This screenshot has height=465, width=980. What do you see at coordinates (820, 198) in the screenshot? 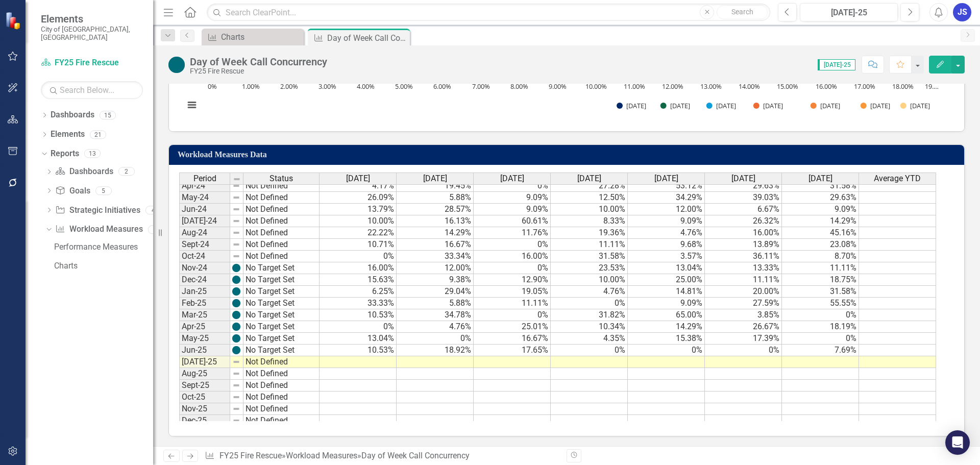
I see `td: 29.63%` at bounding box center [820, 198].